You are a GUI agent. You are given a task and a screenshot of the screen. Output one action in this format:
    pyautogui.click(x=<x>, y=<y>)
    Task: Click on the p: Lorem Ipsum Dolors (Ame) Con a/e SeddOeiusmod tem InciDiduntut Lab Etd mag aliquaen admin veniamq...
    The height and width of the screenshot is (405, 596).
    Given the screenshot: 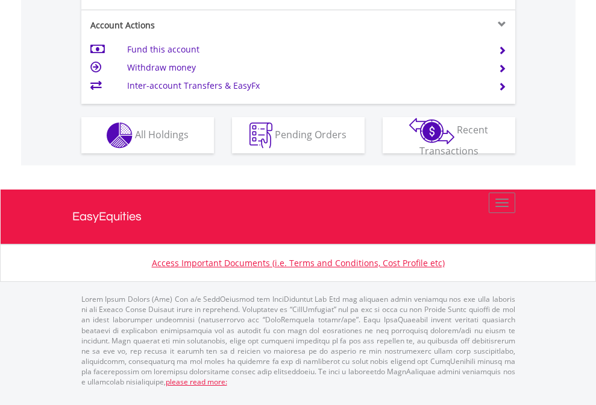 What is the action you would take?
    pyautogui.click(x=298, y=340)
    